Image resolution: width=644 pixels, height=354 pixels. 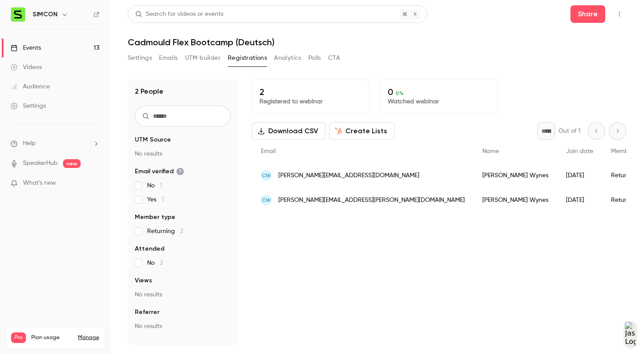 I want to click on h1: Cadmould Flex Bootcamp (Deutsch), so click(x=377, y=42).